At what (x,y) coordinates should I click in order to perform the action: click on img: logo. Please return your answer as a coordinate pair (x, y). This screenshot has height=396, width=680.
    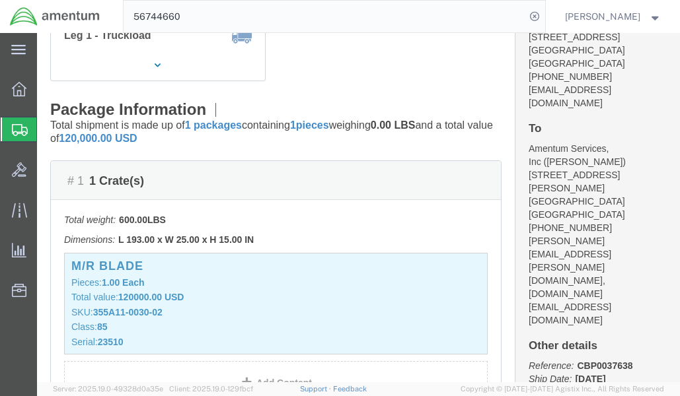
    Looking at the image, I should click on (55, 17).